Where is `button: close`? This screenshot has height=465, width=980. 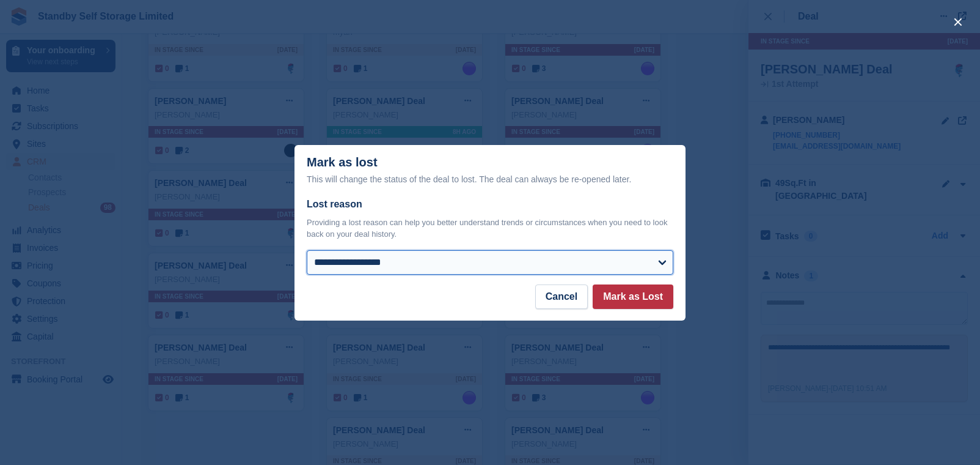
button: close is located at coordinates (958, 22).